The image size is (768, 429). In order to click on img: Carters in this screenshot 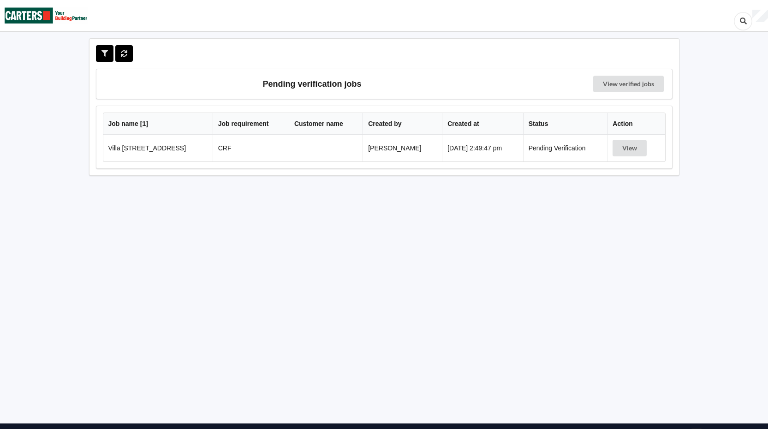, I will do `click(46, 15)`.